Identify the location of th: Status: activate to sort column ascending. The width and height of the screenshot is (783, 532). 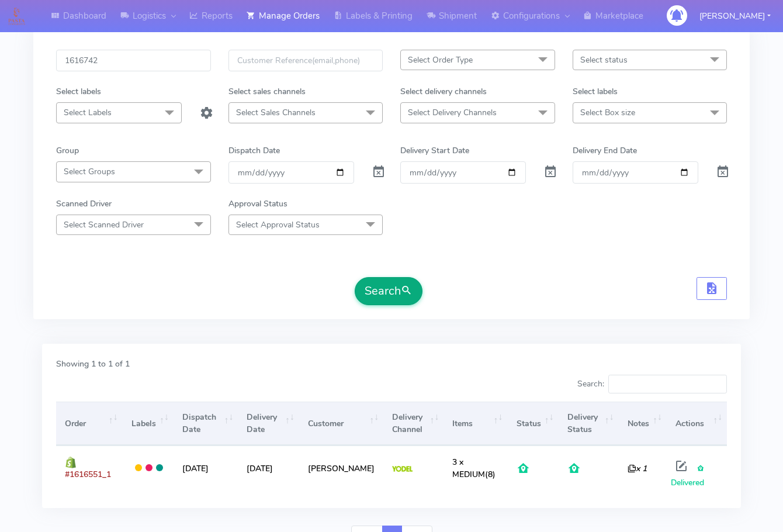
(533, 423).